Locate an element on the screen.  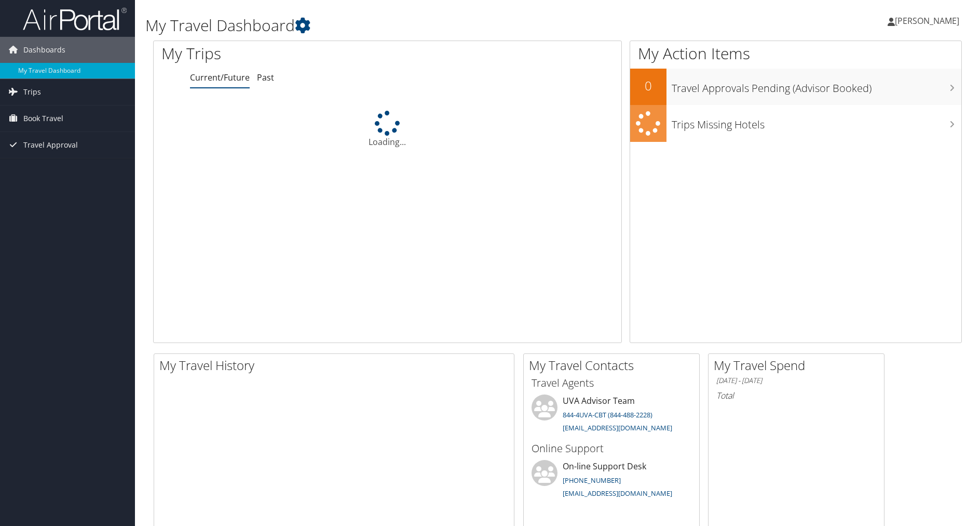
h1: My Trips is located at coordinates (289, 53).